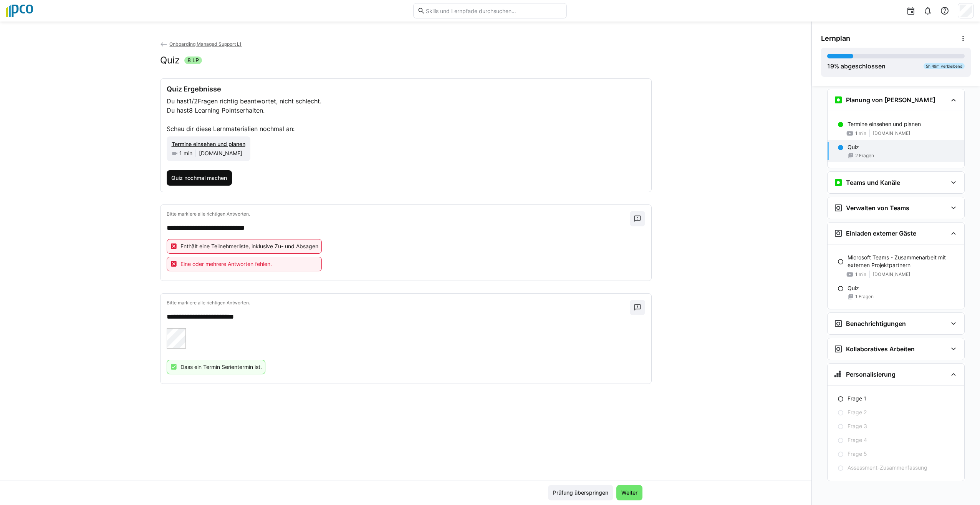 The image size is (980, 505). What do you see at coordinates (199, 178) in the screenshot?
I see `button: Quiz nochmal machen` at bounding box center [199, 178].